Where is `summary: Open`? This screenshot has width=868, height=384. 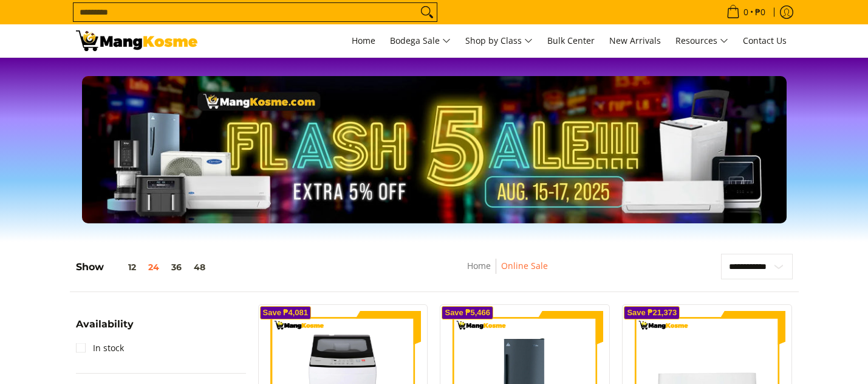 summary: Open is located at coordinates (104, 328).